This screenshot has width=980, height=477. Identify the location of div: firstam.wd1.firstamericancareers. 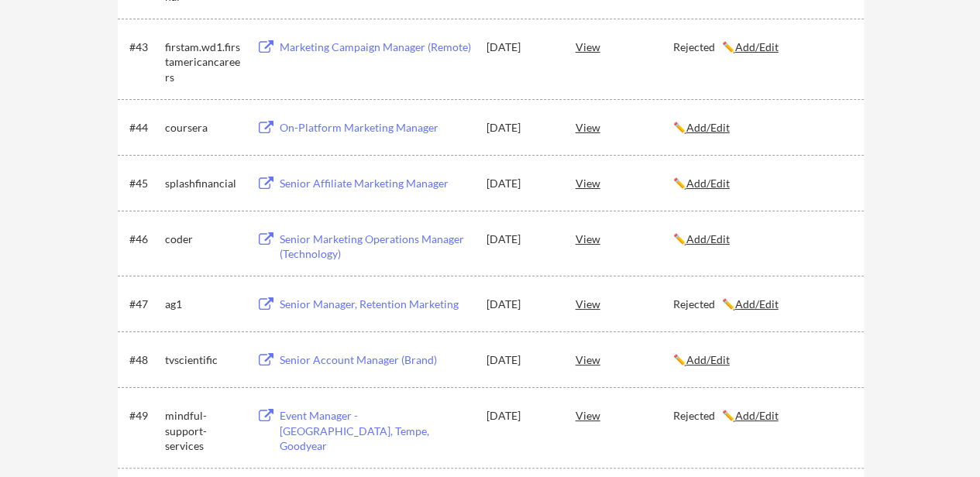
(204, 62).